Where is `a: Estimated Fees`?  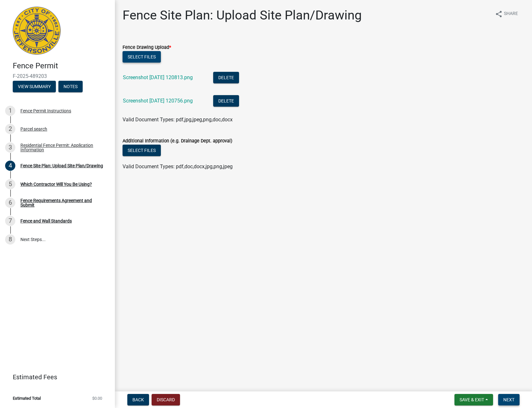
a: Estimated Fees is located at coordinates (55, 377).